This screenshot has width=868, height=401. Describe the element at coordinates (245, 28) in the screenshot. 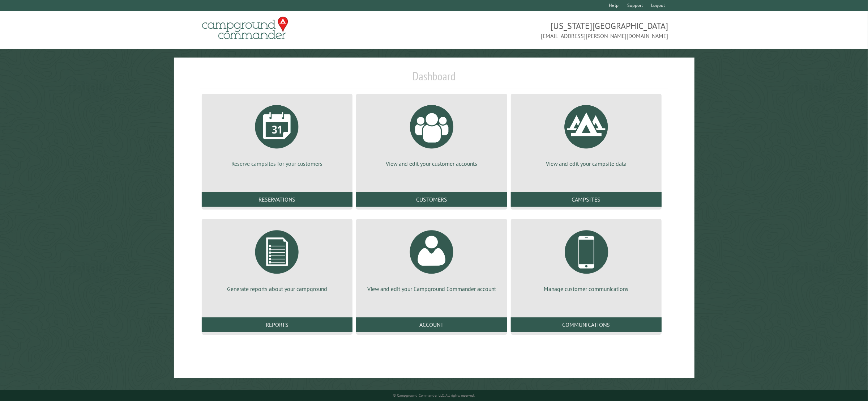

I see `img: Campground Commander` at that location.